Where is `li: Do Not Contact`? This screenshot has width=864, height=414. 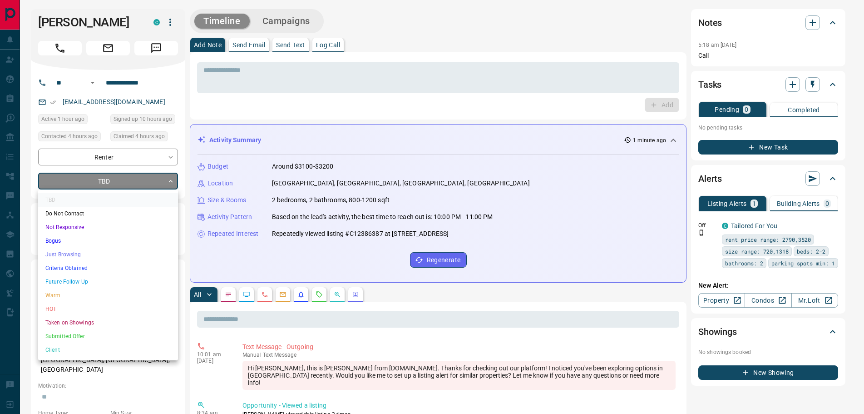 li: Do Not Contact is located at coordinates (108, 213).